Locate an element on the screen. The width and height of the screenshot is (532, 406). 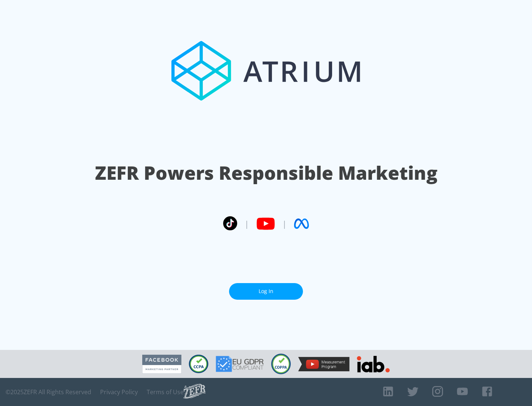
img: CCPA Compliant is located at coordinates (198, 364).